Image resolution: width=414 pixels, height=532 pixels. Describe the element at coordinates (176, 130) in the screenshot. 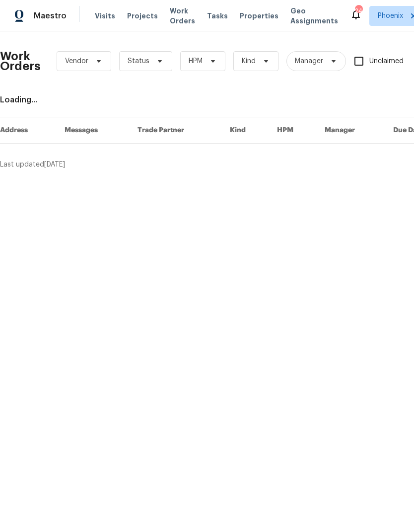

I see `th: Trade Partner` at that location.